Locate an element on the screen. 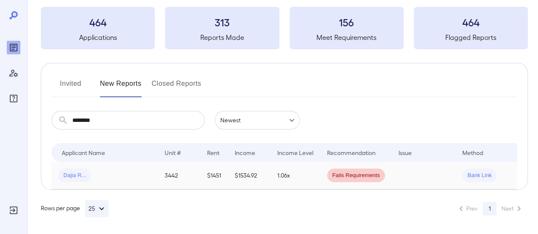 The height and width of the screenshot is (234, 538). h3: 313 is located at coordinates (222, 22).